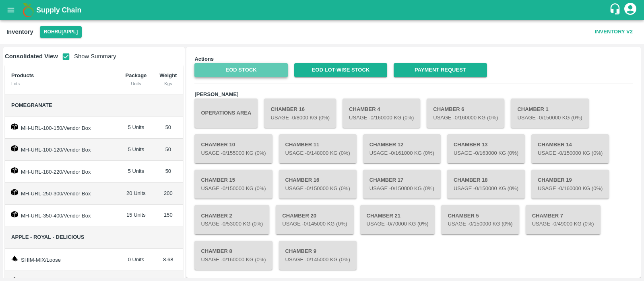  What do you see at coordinates (168, 216) in the screenshot?
I see `td: 150` at bounding box center [168, 216].